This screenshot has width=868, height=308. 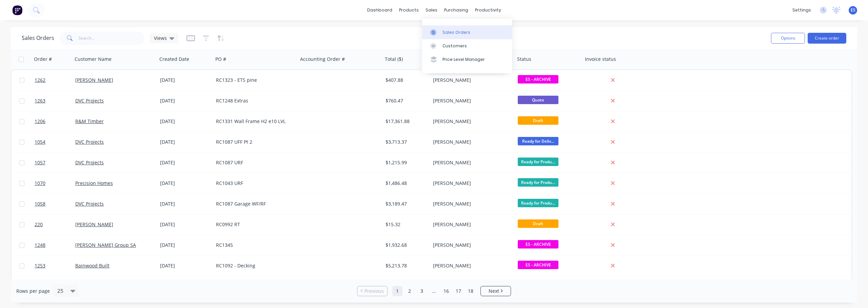 What do you see at coordinates (40, 184) in the screenshot?
I see `span: 1070` at bounding box center [40, 184].